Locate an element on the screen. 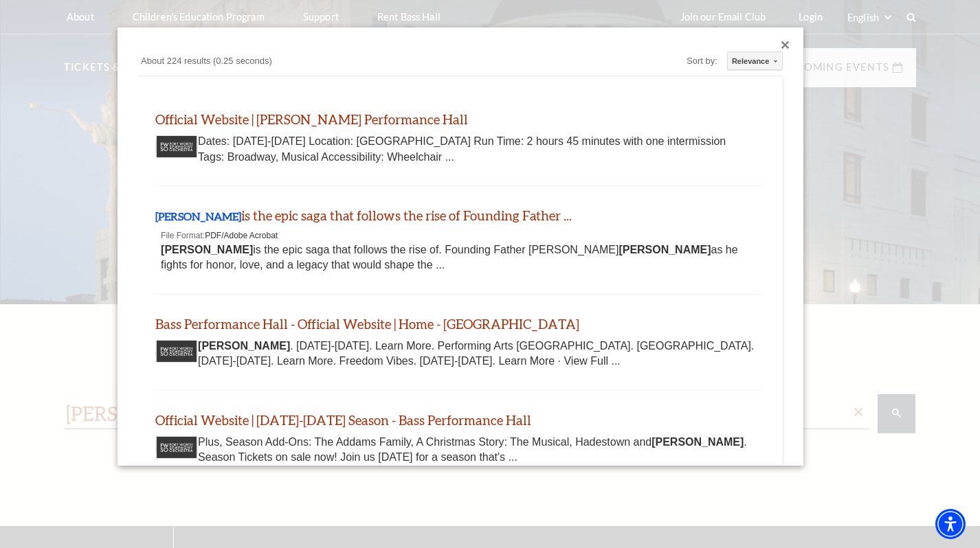  a: HAMILTON is the epic saga that follows the rise of Founding Father ... - open in a new tab is located at coordinates (363, 215).